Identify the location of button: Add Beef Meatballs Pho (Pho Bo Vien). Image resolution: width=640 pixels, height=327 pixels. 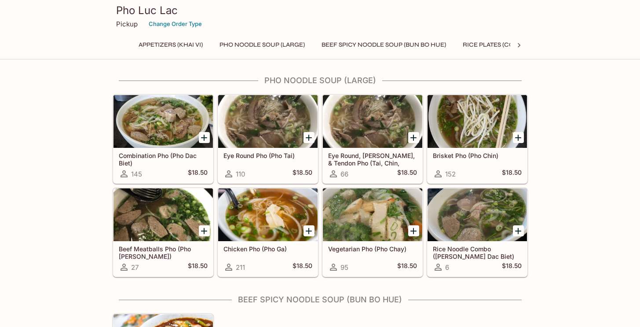
(204, 230).